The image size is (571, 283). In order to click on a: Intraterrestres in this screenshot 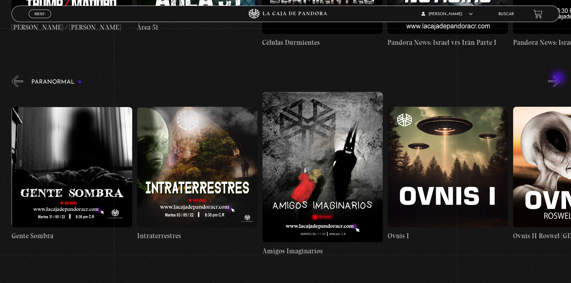, I will do `click(197, 174)`.